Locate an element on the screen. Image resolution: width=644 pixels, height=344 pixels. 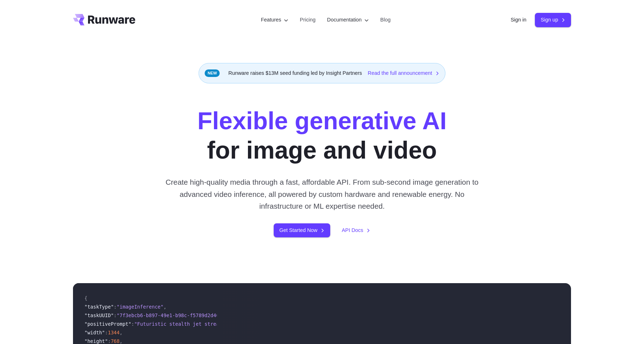
span: "width" is located at coordinates (95, 332).